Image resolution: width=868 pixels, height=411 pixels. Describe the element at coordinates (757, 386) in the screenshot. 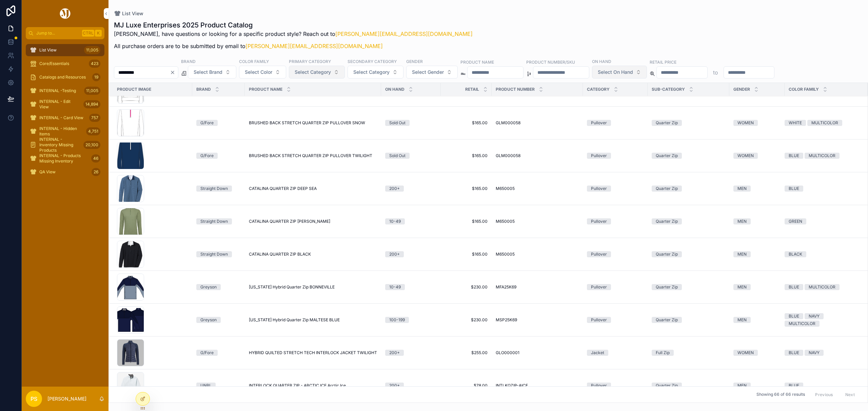

I see `a: MEN` at that location.